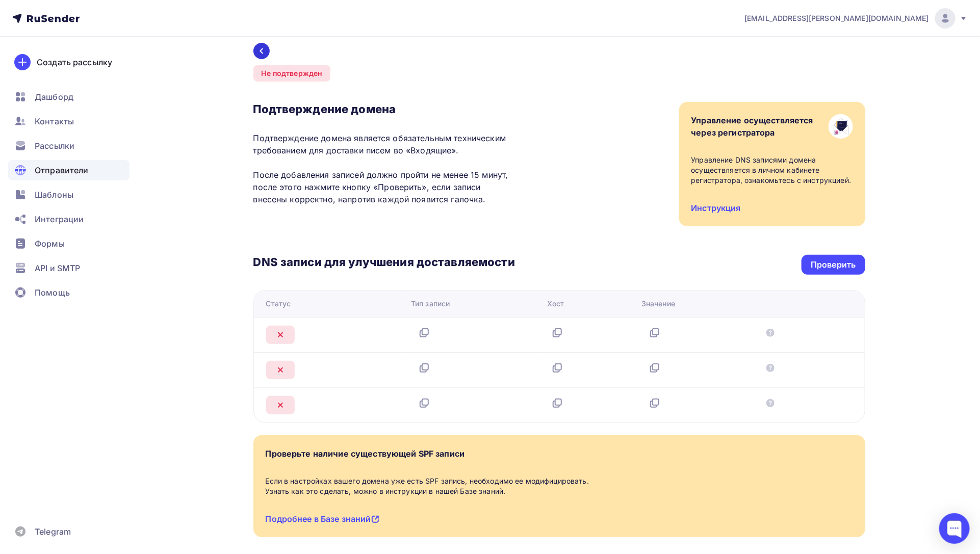 The image size is (980, 554). Describe the element at coordinates (69, 244) in the screenshot. I see `a: Формы` at that location.